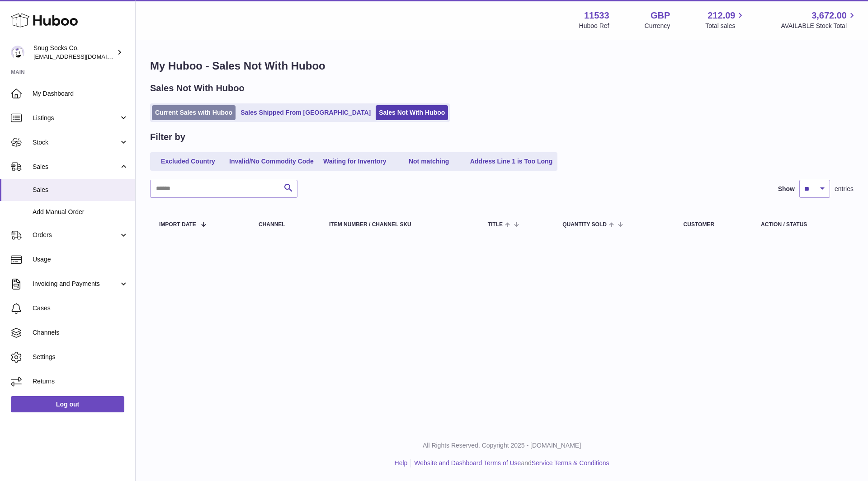 The width and height of the screenshot is (868, 481). I want to click on span: Listings, so click(75, 117).